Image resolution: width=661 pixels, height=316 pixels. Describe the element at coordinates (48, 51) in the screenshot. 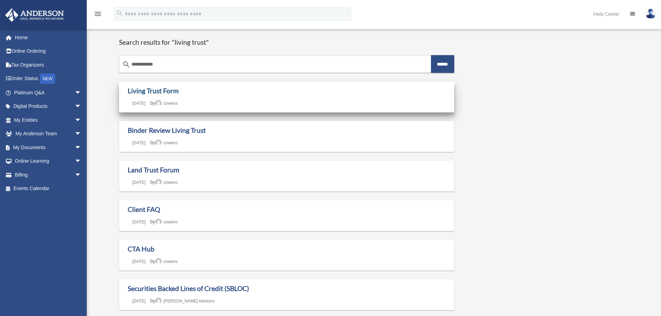

I see `a: Online Ordering` at that location.